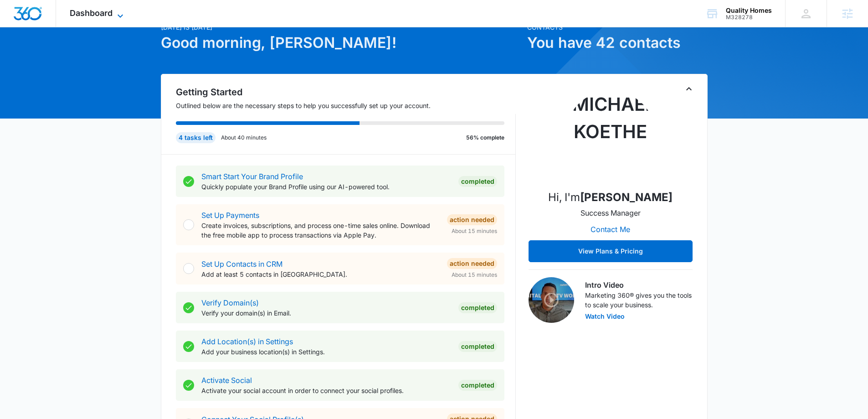 Image resolution: width=868 pixels, height=419 pixels. I want to click on p: Add your business location(s) in Settings., so click(326, 352).